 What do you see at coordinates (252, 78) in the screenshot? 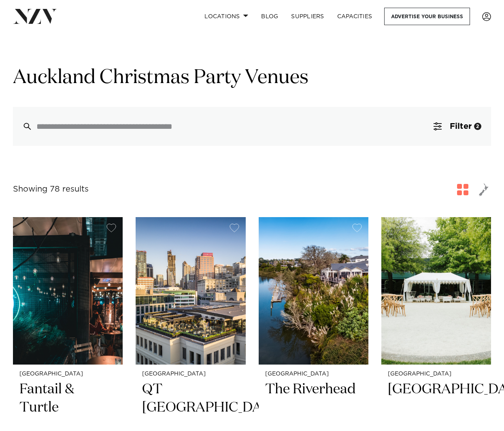
I see `h1: Auckland Christmas Party Venues` at bounding box center [252, 78].